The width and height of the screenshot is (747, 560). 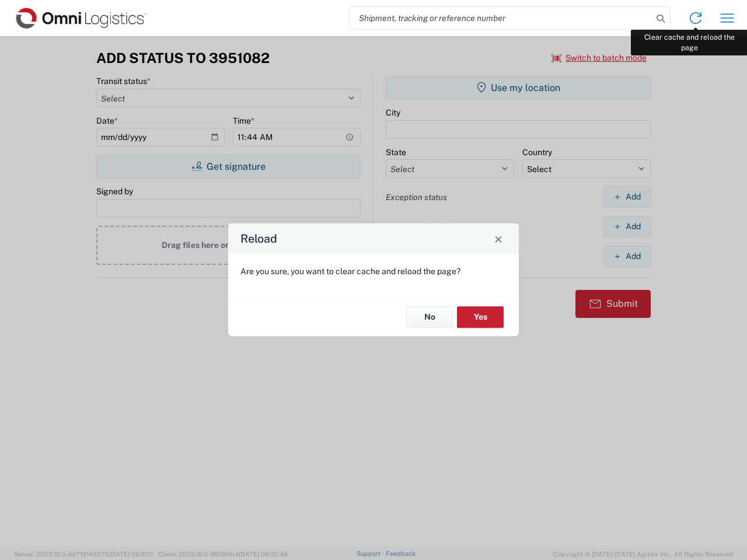 What do you see at coordinates (501, 18) in the screenshot?
I see `input: Shipment, tracking or reference number` at bounding box center [501, 18].